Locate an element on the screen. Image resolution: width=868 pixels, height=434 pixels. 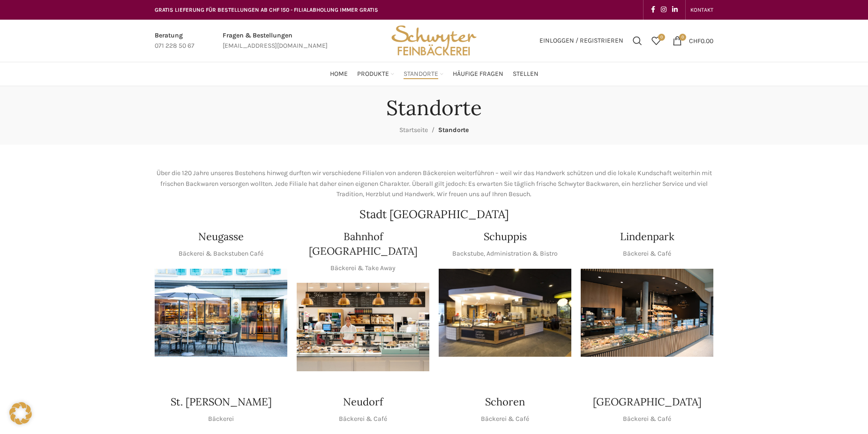
a: Facebook social link is located at coordinates (653, 10).